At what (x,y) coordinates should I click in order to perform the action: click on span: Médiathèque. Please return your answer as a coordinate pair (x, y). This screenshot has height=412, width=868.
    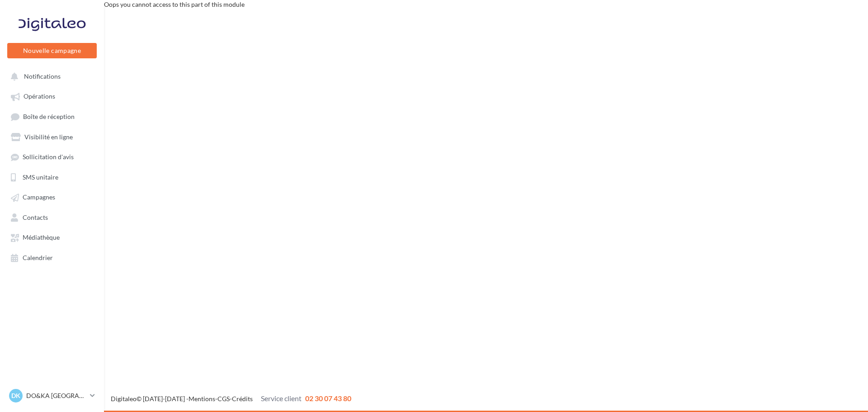
    Looking at the image, I should click on (41, 237).